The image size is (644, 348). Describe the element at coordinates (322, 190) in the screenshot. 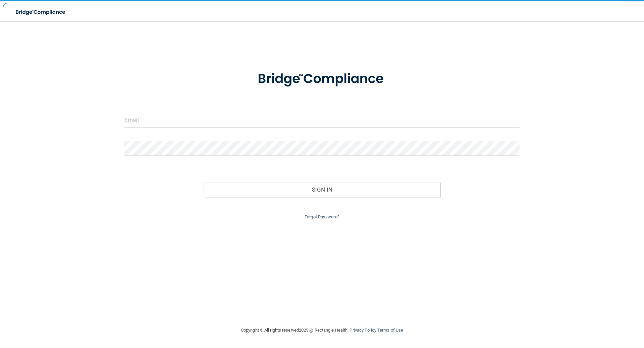

I see `button: Sign In` at that location.